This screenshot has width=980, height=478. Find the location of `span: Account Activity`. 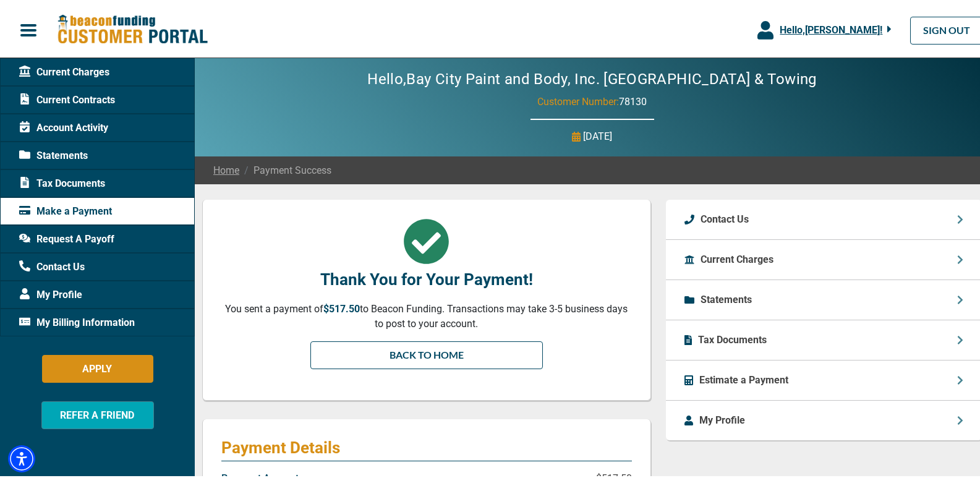

span: Account Activity is located at coordinates (64, 126).